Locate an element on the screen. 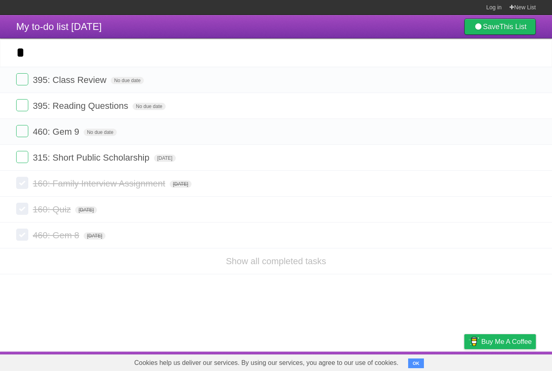 The image size is (552, 371). span: 395: Reading Questions is located at coordinates (81, 106).